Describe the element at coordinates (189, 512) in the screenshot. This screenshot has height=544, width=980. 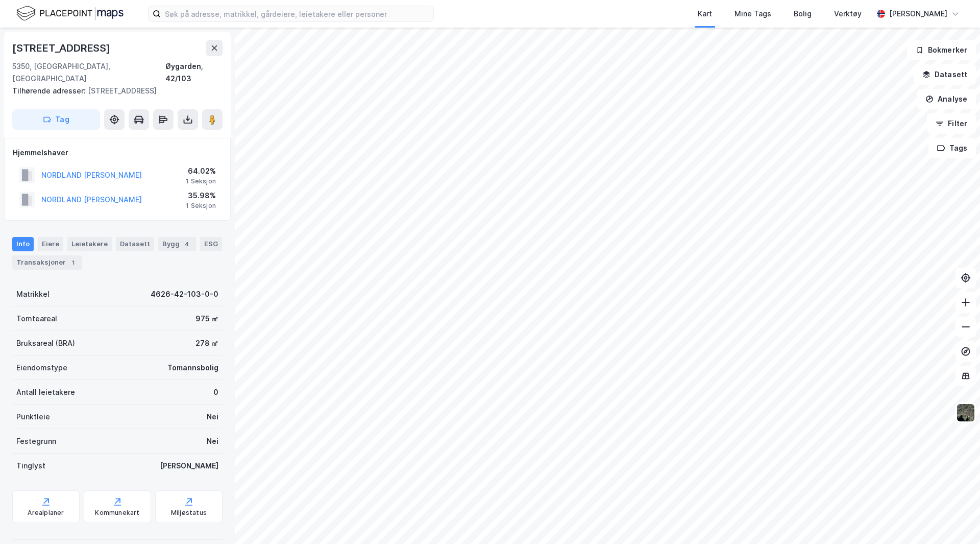
I see `div: Miljøstatus` at that location.